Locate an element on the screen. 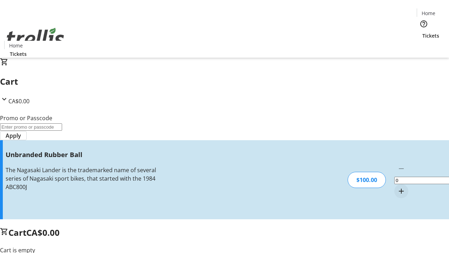 The image size is (449, 253). div: $100.00 is located at coordinates (367, 180).